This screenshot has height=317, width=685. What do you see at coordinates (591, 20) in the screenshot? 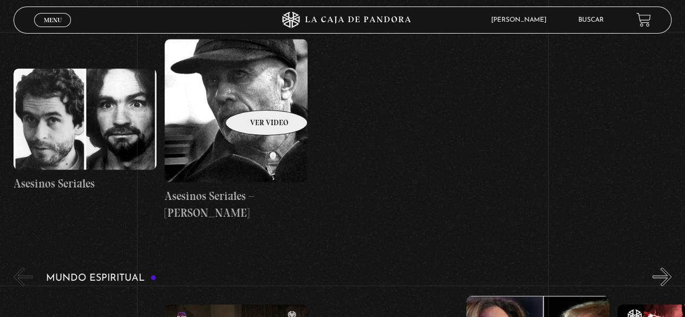
I see `a: Buscar` at bounding box center [591, 20].